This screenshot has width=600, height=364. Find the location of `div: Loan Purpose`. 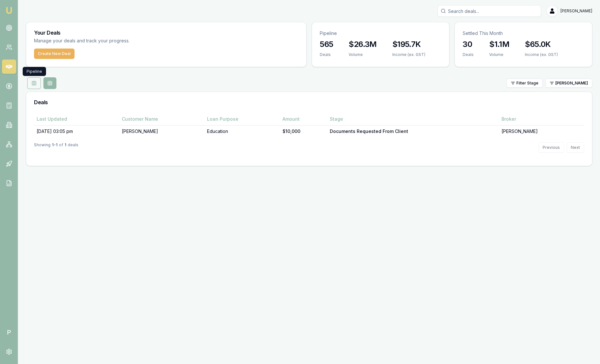

div: Loan Purpose is located at coordinates (242, 119).